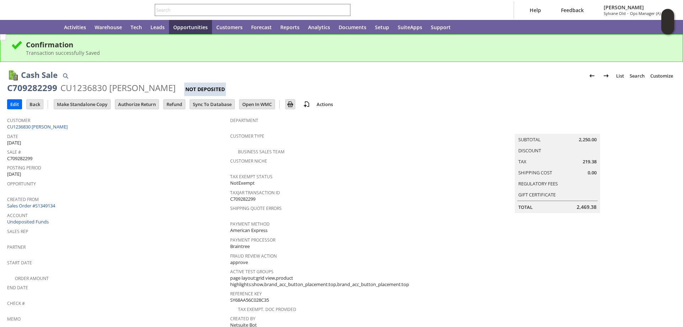 The image size is (683, 327). I want to click on span: NotExempt, so click(242, 183).